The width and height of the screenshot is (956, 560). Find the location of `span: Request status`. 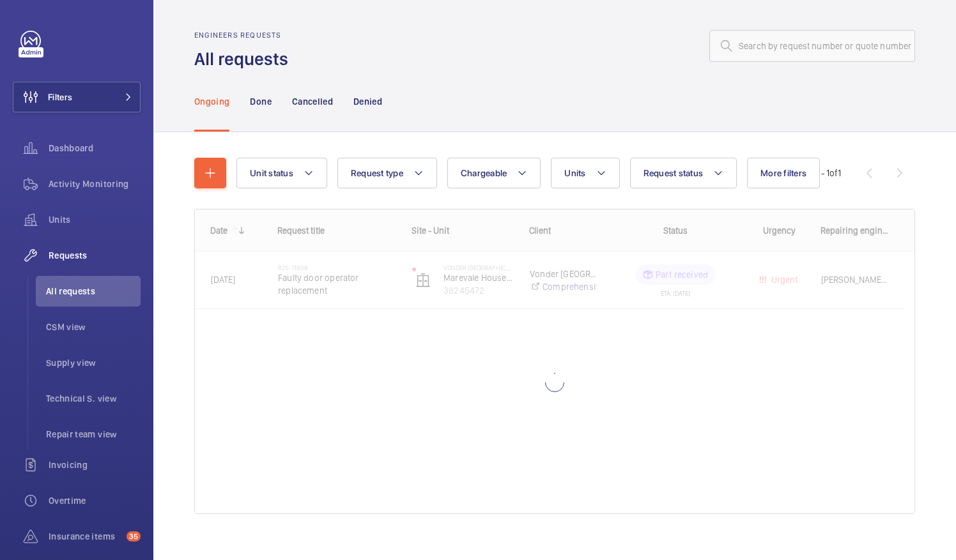

span: Request status is located at coordinates (674, 173).